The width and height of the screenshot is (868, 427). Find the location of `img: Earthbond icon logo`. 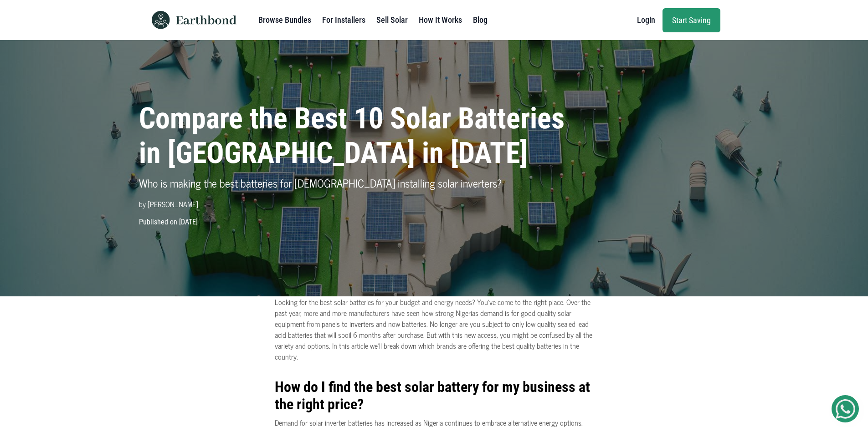

img: Earthbond icon logo is located at coordinates (161, 20).